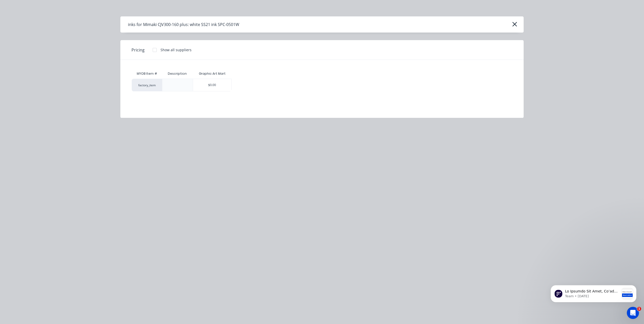 The image size is (644, 324). What do you see at coordinates (213, 85) in the screenshot?
I see `div: $0.00` at bounding box center [213, 85].